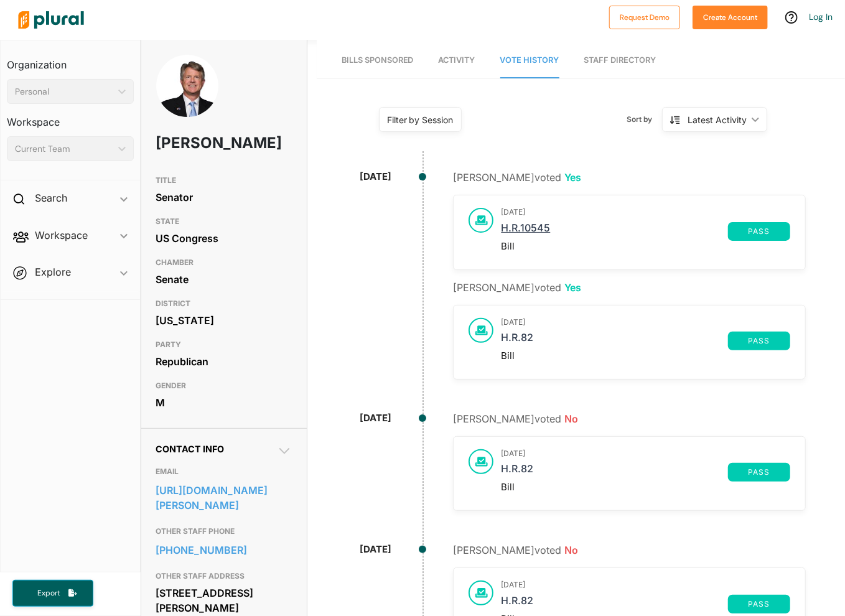  Describe the element at coordinates (645, 18) in the screenshot. I see `button: Request Demo` at that location.